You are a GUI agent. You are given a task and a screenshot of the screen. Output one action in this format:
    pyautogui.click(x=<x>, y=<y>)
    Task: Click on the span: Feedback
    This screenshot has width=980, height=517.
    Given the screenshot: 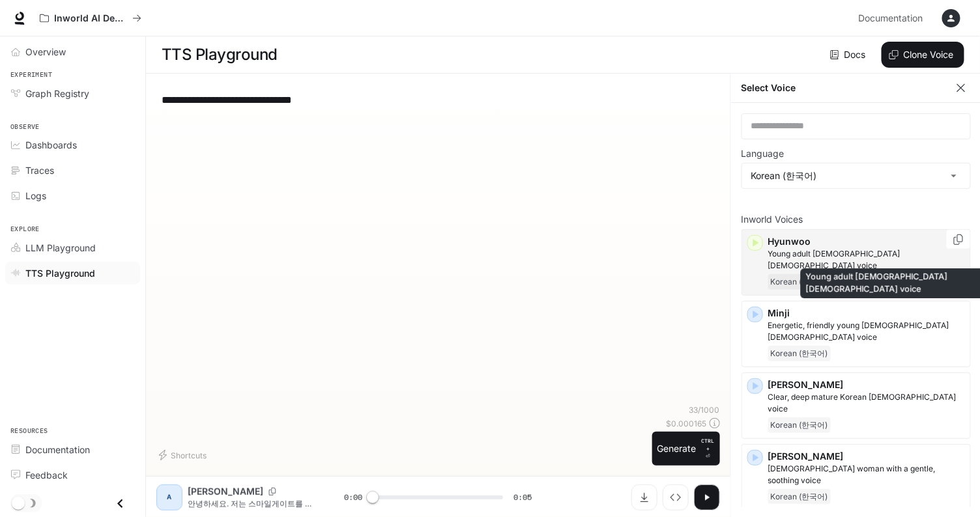 What is the action you would take?
    pyautogui.click(x=46, y=475)
    